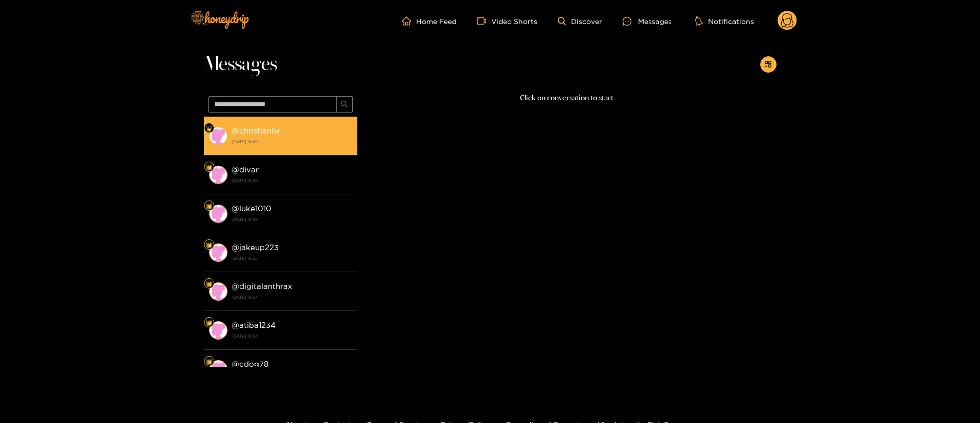 The width and height of the screenshot is (980, 423). I want to click on a: Video Shorts, so click(507, 21).